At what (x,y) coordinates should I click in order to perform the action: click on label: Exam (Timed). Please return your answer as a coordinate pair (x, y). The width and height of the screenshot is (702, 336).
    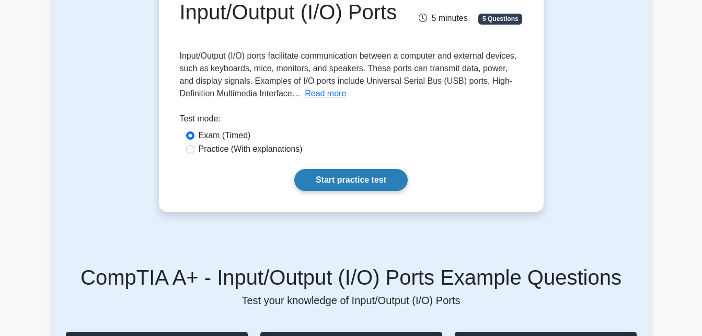
    Looking at the image, I should click on (225, 135).